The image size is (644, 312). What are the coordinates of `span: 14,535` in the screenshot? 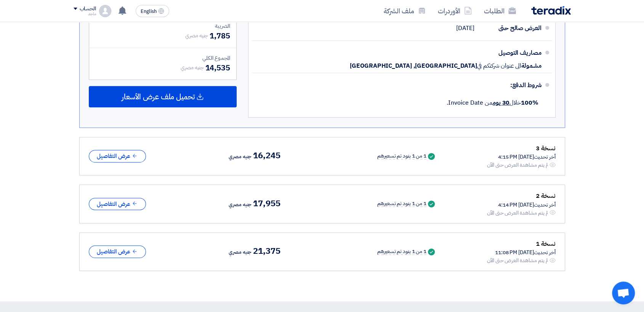 It's located at (217, 67).